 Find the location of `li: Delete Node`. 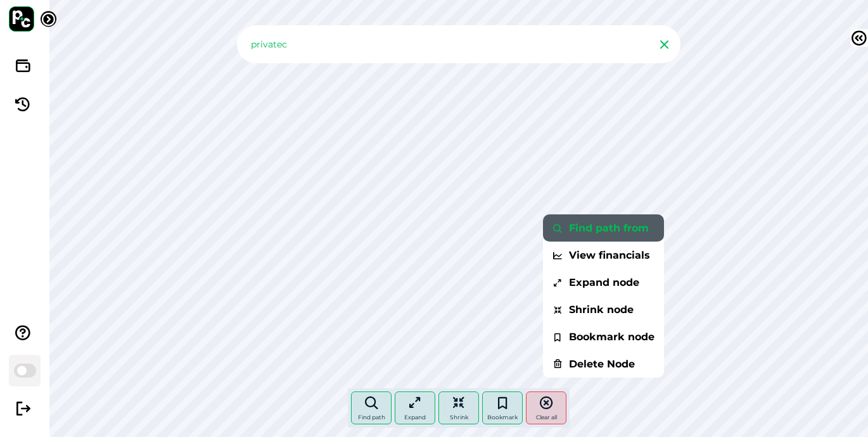

li: Delete Node is located at coordinates (603, 364).